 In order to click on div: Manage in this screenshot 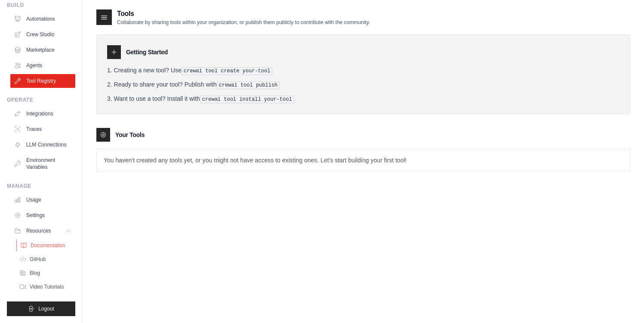, I will do `click(41, 186)`.